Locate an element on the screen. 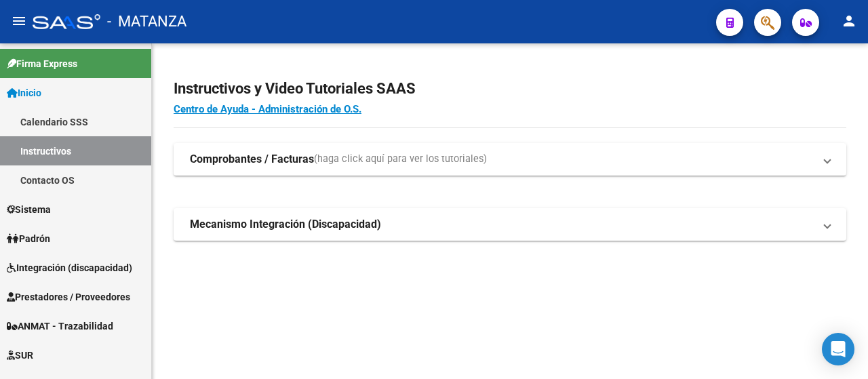  mat-icon: person is located at coordinates (849, 21).